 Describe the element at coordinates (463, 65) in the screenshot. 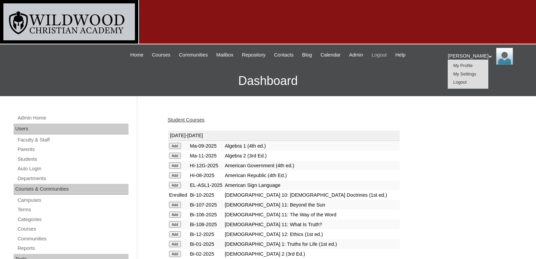

I see `a: My Profile` at that location.